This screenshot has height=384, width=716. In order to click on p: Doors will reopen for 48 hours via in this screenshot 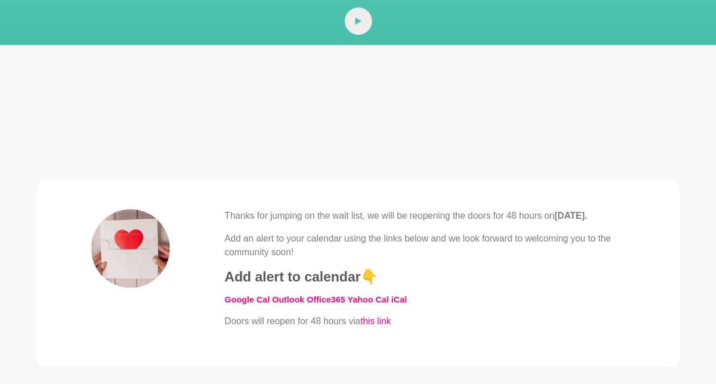, I will do `click(424, 321)`.